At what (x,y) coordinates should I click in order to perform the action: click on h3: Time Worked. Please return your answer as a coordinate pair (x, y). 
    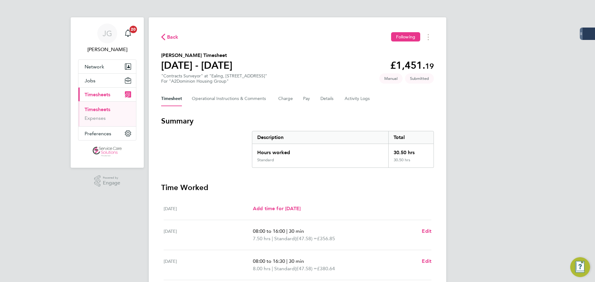
    Looking at the image, I should click on (297, 188).